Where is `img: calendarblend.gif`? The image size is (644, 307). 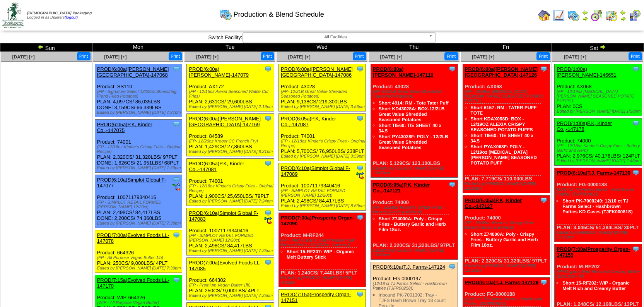
img: calendarblend.gif is located at coordinates (597, 15).